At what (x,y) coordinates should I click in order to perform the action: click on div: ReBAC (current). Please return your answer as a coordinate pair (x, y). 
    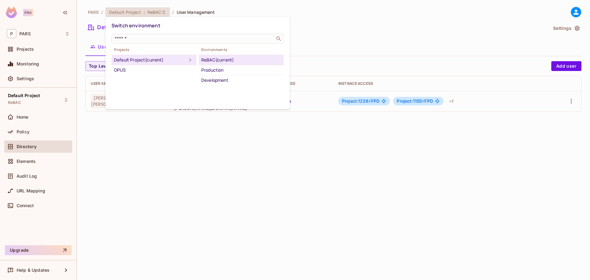
    Looking at the image, I should click on (241, 60).